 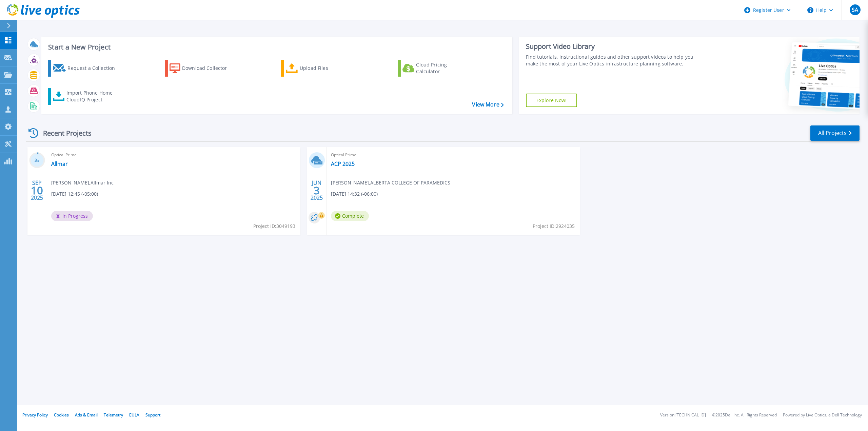 I want to click on a: Ads & Email, so click(x=87, y=415).